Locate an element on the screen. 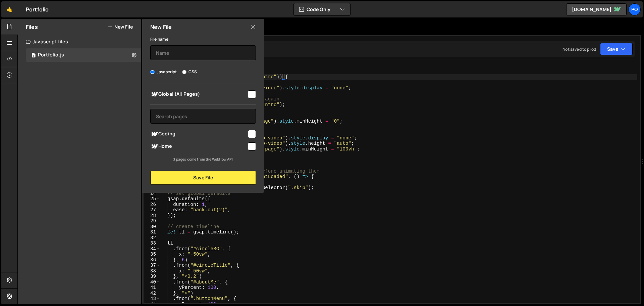  div: 32 is located at coordinates (152, 238).